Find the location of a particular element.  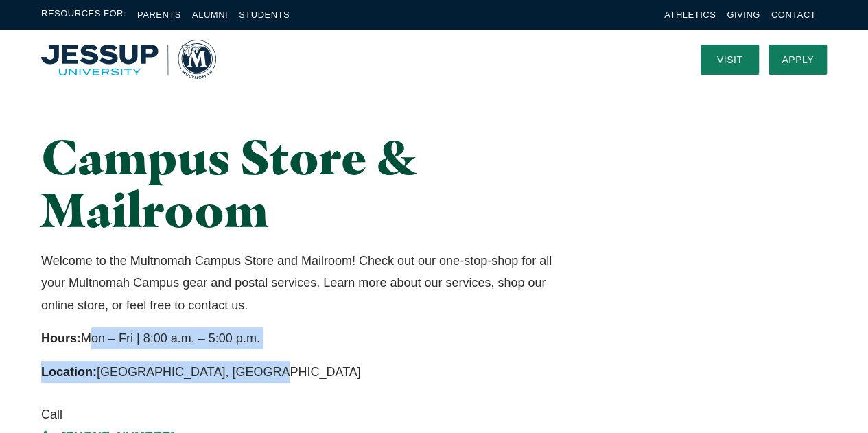

a: Home is located at coordinates (128, 59).